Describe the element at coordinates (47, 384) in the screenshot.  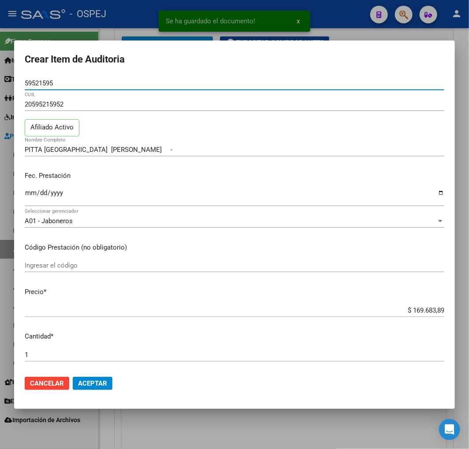
I see `span: Cancelar` at that location.